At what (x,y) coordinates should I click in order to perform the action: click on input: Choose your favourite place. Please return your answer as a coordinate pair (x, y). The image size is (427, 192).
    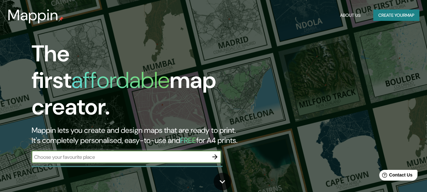
    Looking at the image, I should click on (120, 157).